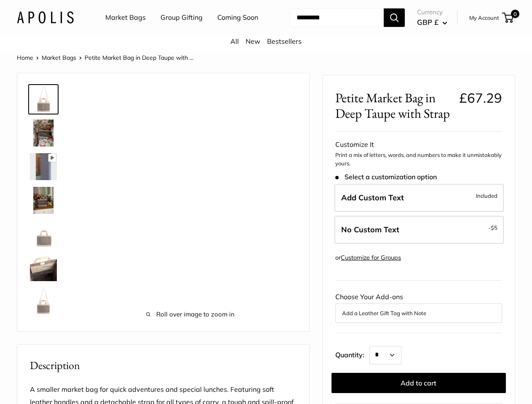  I want to click on a: New, so click(253, 42).